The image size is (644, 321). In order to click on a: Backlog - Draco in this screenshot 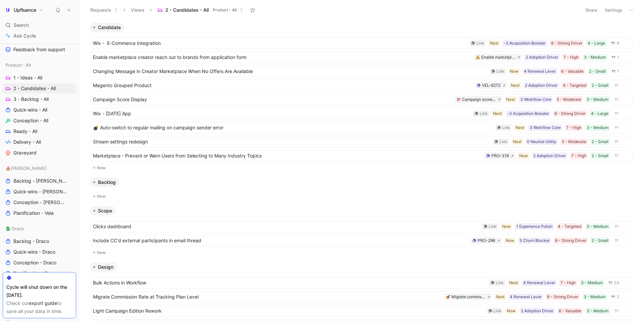, I will do `click(39, 241)`.